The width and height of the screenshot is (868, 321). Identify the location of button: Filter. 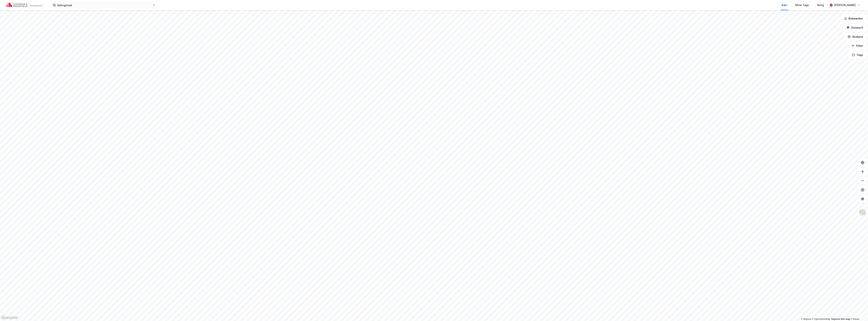
(858, 46).